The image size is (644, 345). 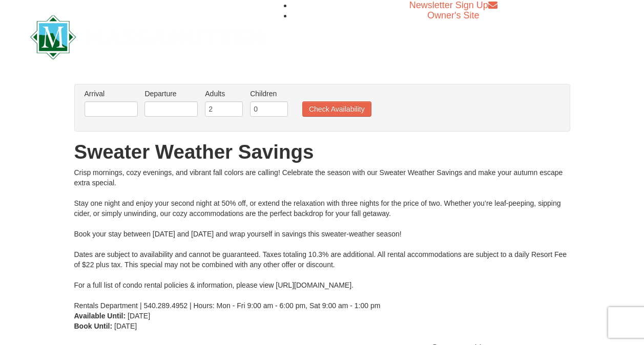 I want to click on img: Massanutten Resort Logo, so click(x=147, y=37).